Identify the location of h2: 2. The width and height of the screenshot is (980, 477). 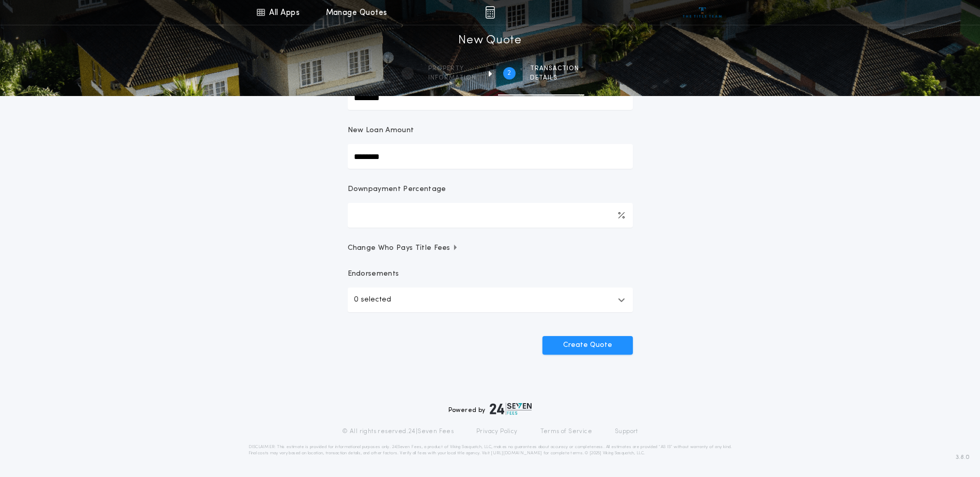
(509, 73).